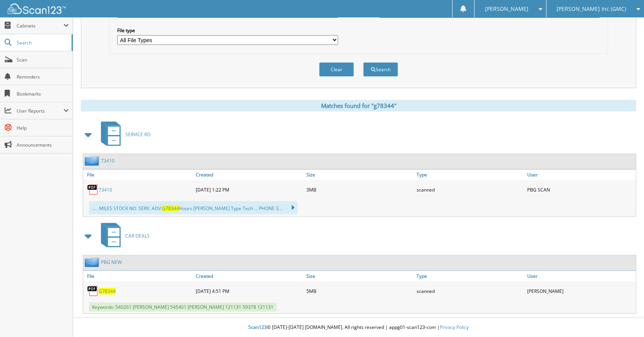 The image size is (644, 337). Describe the element at coordinates (336, 69) in the screenshot. I see `button: Clear` at that location.